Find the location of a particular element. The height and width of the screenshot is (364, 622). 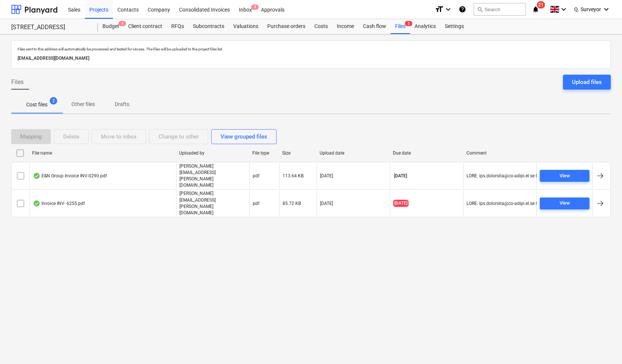

div: View grouped files is located at coordinates (243, 137).